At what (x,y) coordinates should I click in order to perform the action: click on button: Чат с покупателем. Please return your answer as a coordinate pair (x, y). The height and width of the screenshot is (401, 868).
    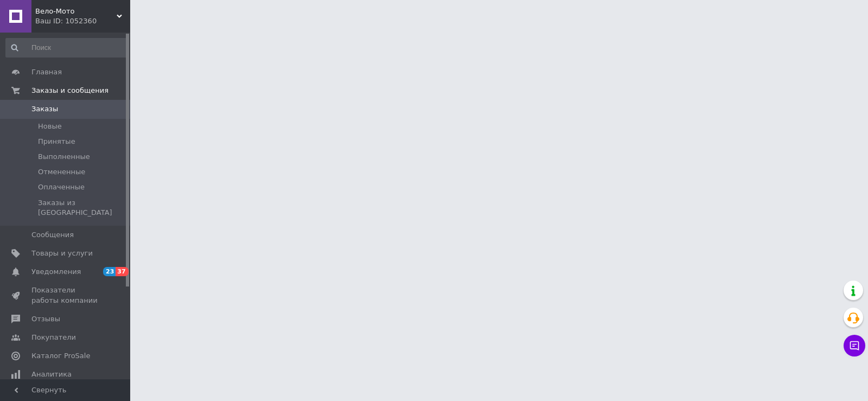
    Looking at the image, I should click on (854, 345).